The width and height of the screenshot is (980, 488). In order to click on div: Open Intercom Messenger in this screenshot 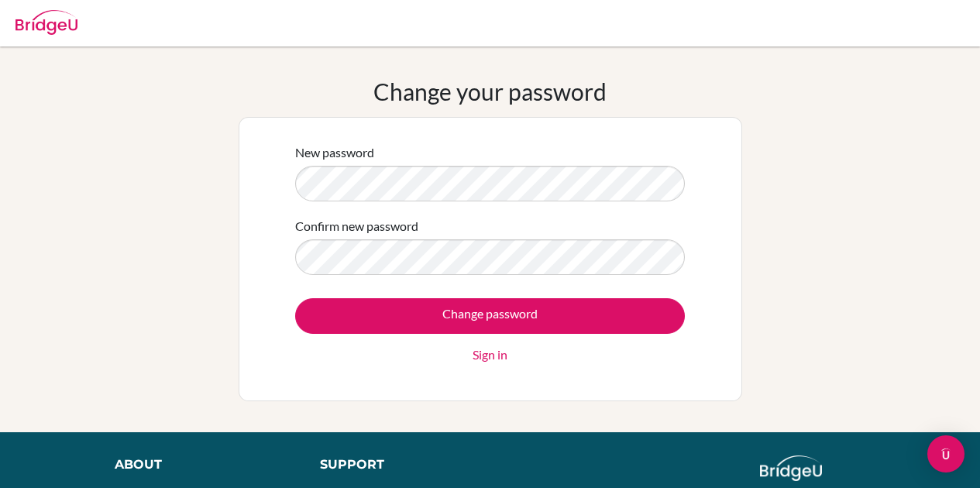, I will do `click(946, 454)`.